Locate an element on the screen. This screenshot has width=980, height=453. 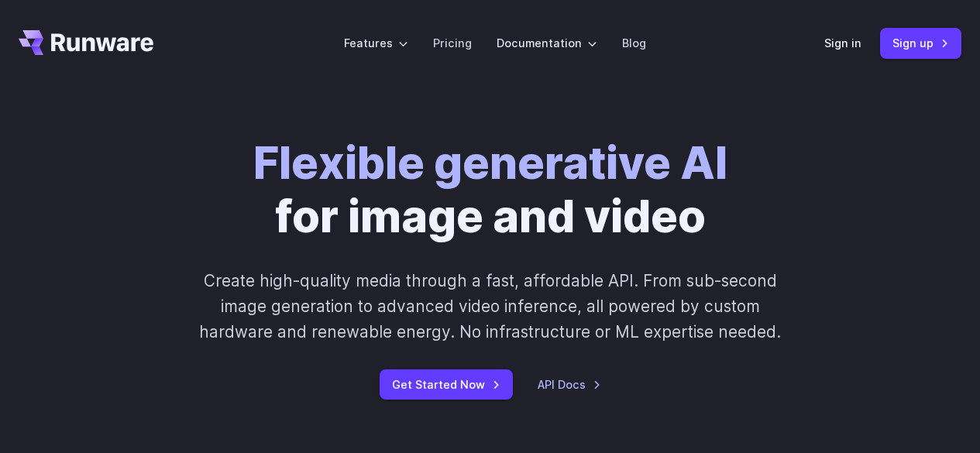
label: Features is located at coordinates (375, 43).